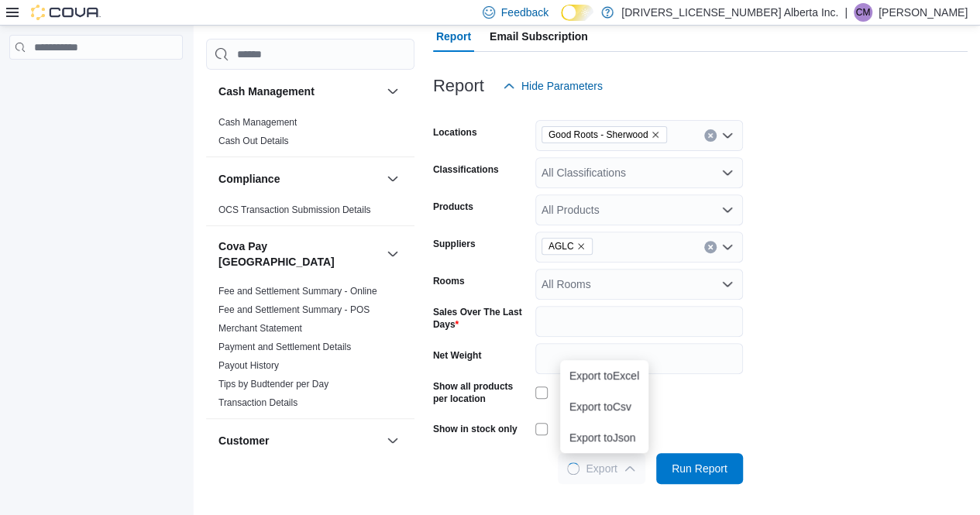 This screenshot has width=980, height=515. What do you see at coordinates (481, 318) in the screenshot?
I see `label: Sales Over The Last Days` at bounding box center [481, 318].